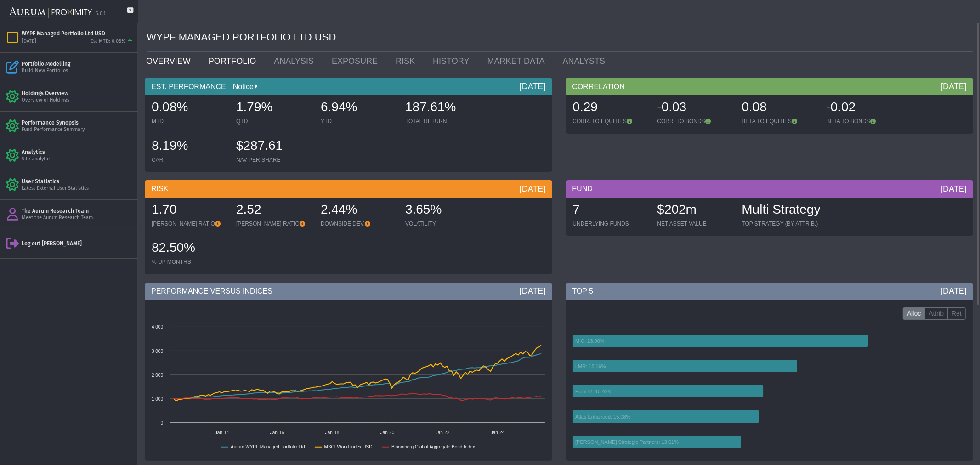  What do you see at coordinates (190, 248) in the screenshot?
I see `div: 82.50%` at bounding box center [190, 248].